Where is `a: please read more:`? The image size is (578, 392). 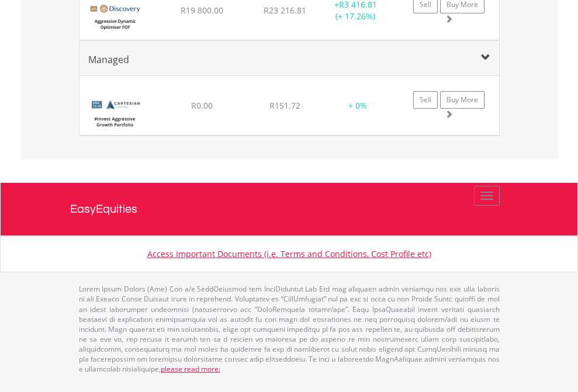 a: please read more: is located at coordinates (190, 368).